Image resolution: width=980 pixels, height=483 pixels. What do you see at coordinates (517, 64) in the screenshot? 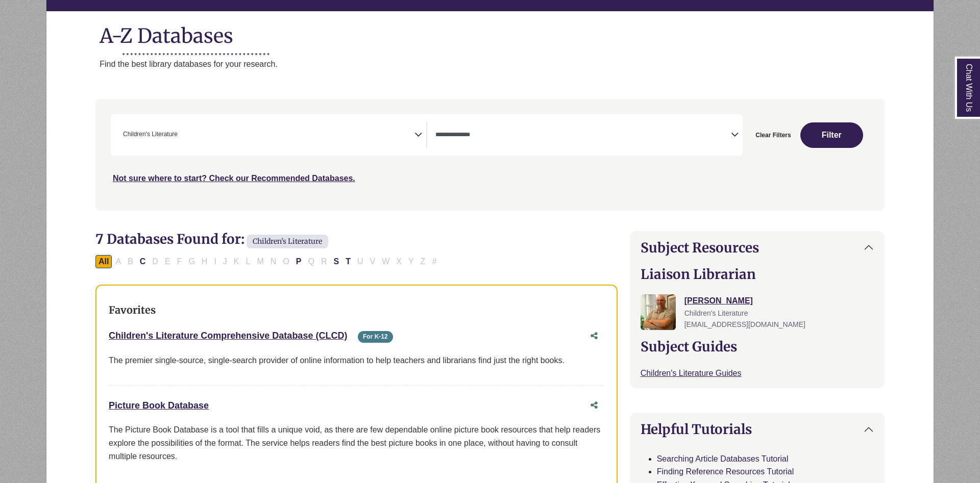
I see `p: Find the best library databases for your research.` at bounding box center [517, 64].